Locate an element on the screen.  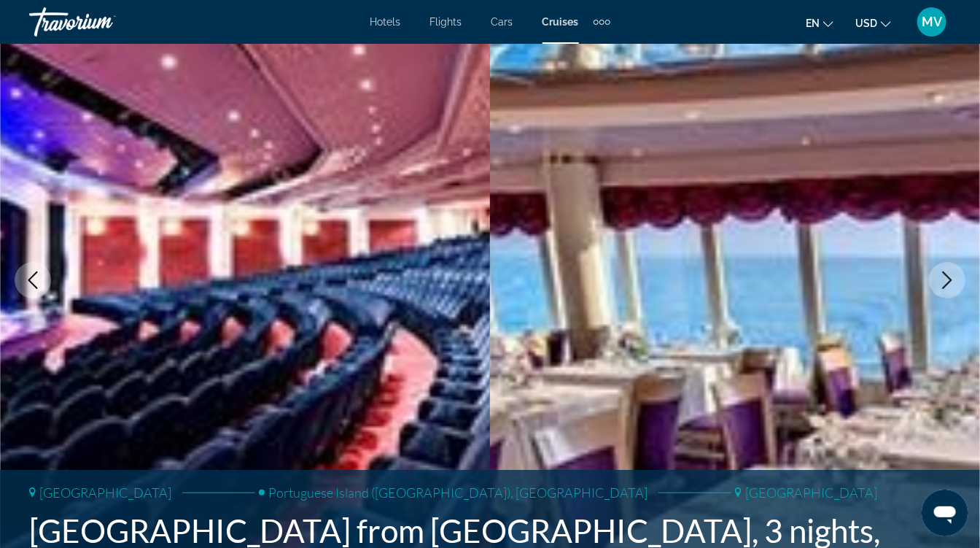
span: Hotels is located at coordinates (386, 22).